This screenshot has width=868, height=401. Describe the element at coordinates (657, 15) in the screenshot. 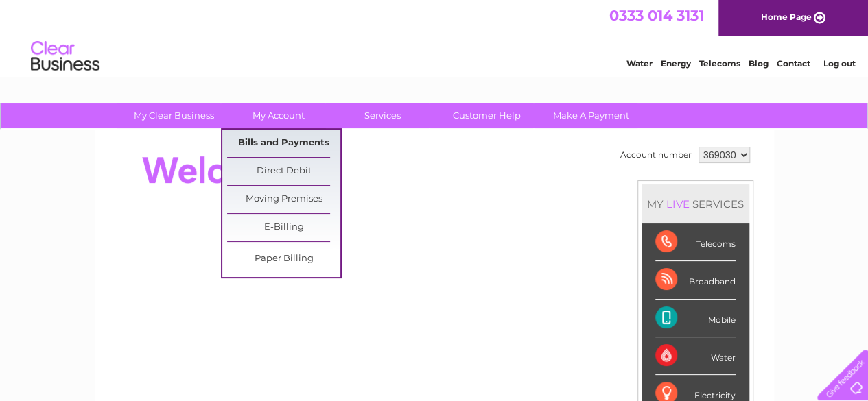

I see `span: 0333 014 3131` at that location.